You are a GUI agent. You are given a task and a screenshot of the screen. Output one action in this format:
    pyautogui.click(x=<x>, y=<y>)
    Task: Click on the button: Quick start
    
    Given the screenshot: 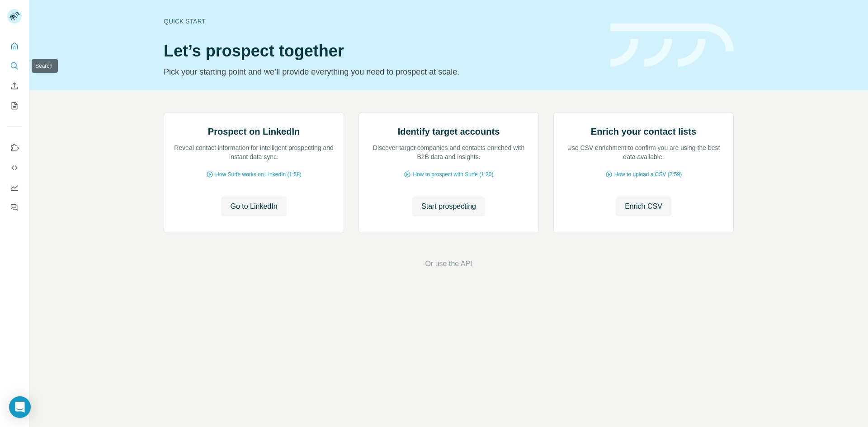 What is the action you would take?
    pyautogui.click(x=14, y=46)
    